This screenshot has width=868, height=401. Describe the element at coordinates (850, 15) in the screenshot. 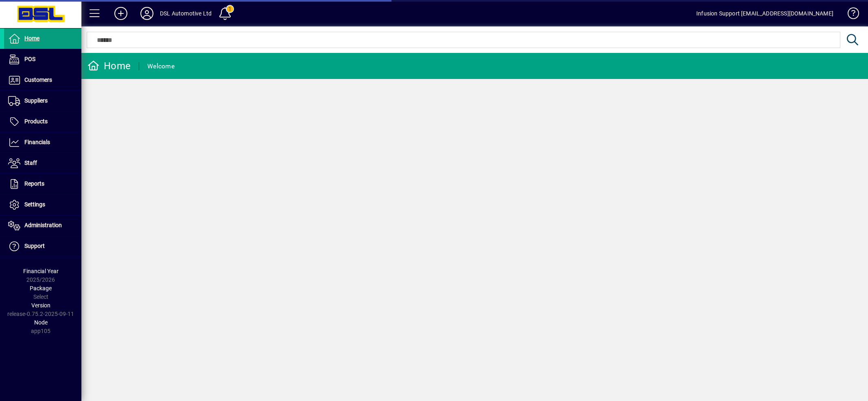

I see `a: Knowledge Base` at that location.